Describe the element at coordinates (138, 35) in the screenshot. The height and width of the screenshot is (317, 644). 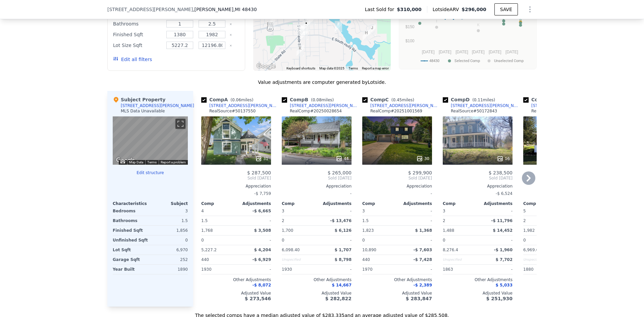
I see `div: Finished Sqft` at that location.